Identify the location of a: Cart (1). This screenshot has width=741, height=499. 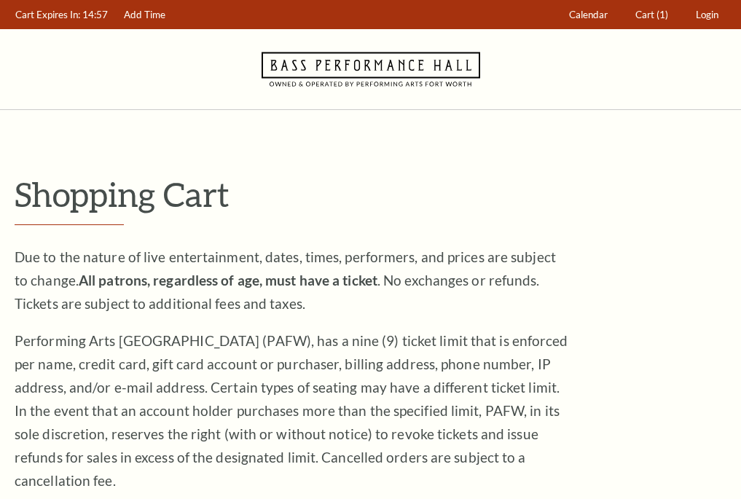
(652, 15).